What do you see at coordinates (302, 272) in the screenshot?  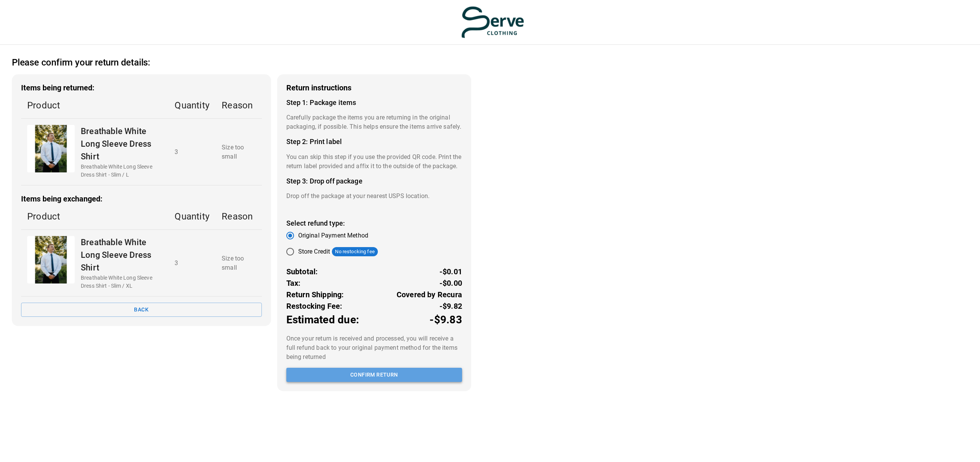 I see `p: Subtotal:` at bounding box center [302, 272].